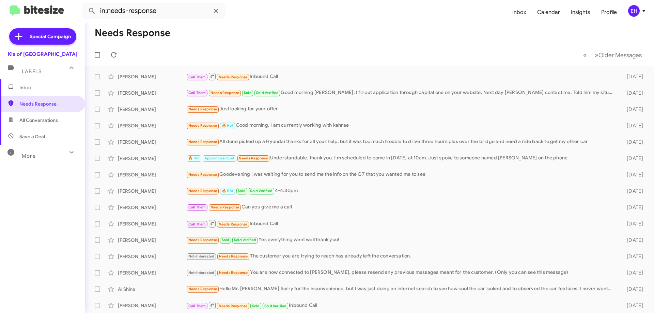 Image resolution: width=654 pixels, height=313 pixels. What do you see at coordinates (152, 289) in the screenshot?
I see `div: Al Shine` at bounding box center [152, 289].